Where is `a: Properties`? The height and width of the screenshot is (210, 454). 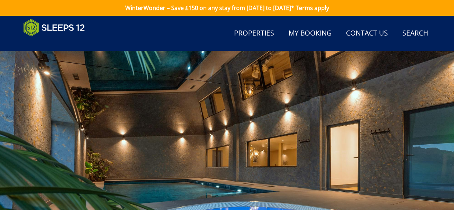
a: Properties is located at coordinates (254, 33).